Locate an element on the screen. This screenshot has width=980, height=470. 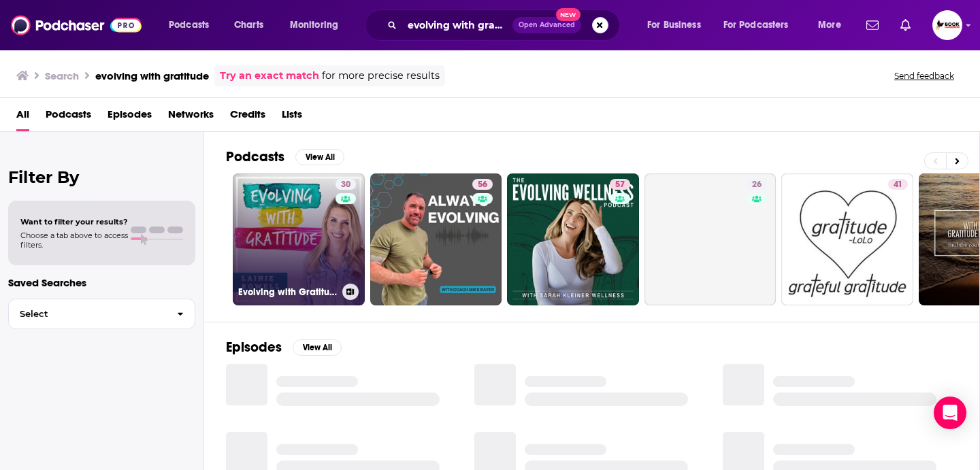
span: All is located at coordinates (23, 117).